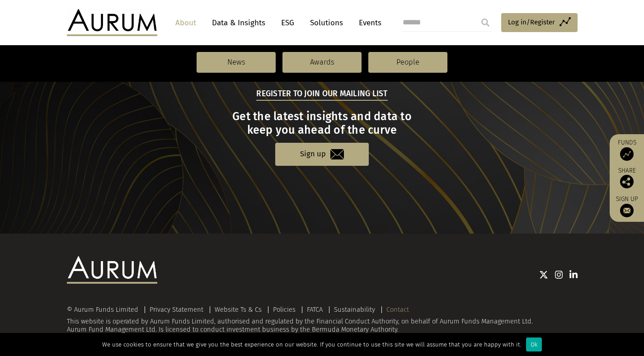  I want to click on a: News, so click(236, 63).